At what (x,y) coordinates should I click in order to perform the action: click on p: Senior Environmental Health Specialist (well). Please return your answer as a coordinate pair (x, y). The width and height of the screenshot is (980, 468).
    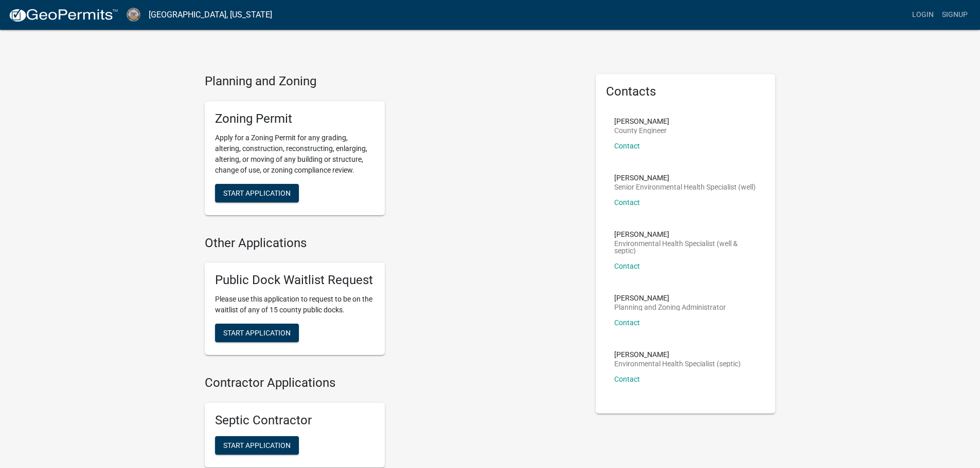
    Looking at the image, I should click on (684, 187).